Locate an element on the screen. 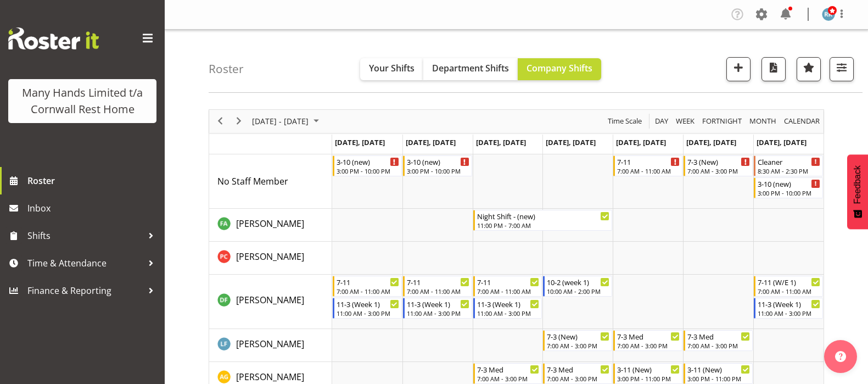 This screenshot has width=868, height=384. td: Chand, Pretika resource is located at coordinates (270, 258).